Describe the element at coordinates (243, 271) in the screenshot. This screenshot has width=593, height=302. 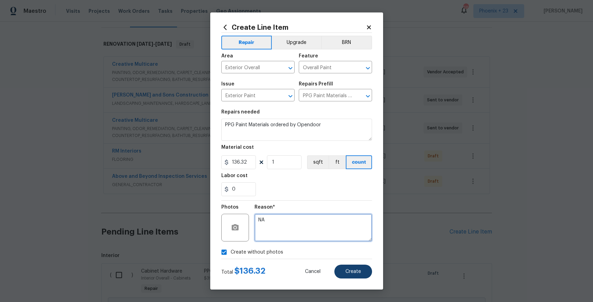
I see `div: Total` at that location.